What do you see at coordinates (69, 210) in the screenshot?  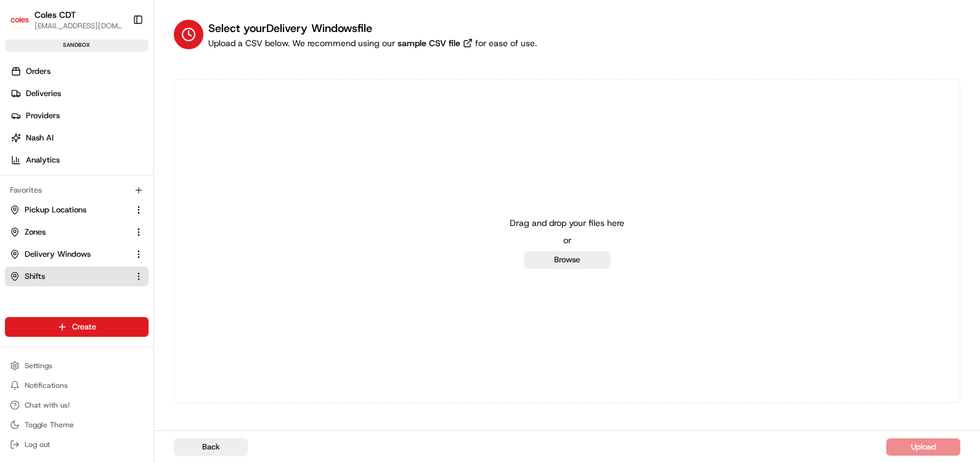 I see `a: Pickup Locations` at bounding box center [69, 210].